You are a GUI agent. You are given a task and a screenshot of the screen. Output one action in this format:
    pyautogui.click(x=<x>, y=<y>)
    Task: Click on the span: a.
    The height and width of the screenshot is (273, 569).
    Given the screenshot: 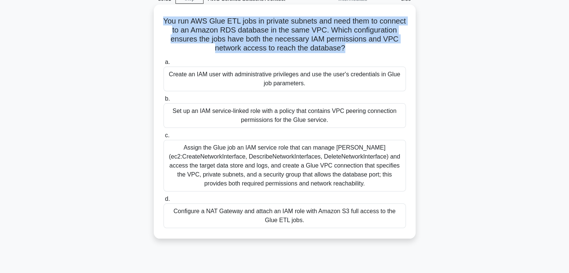 What is the action you would take?
    pyautogui.click(x=167, y=62)
    